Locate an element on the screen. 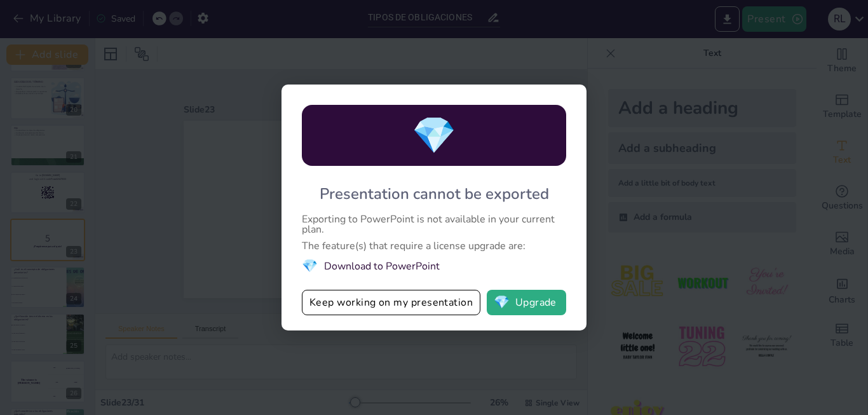 The width and height of the screenshot is (868, 415). div: The feature(s) that require a license upgrade are: is located at coordinates (434, 246).